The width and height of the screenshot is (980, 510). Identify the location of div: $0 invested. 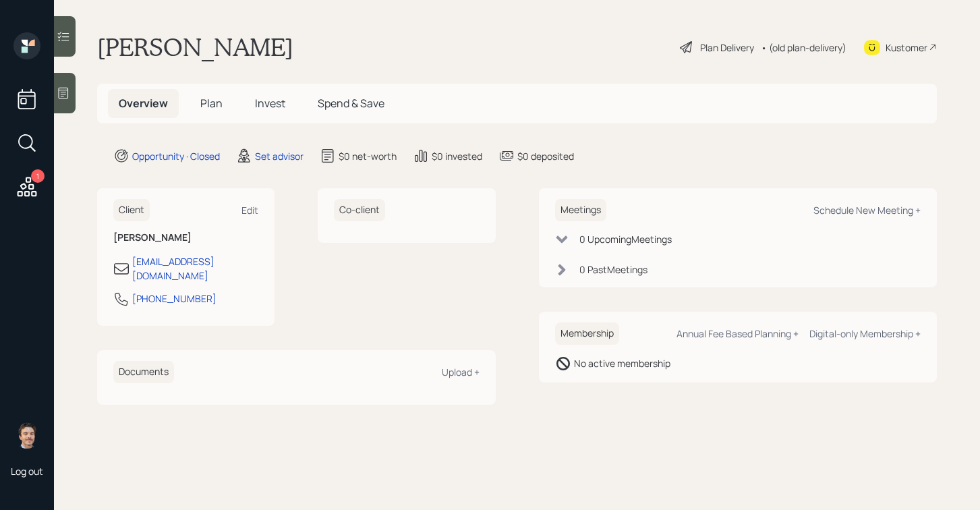
(456, 156).